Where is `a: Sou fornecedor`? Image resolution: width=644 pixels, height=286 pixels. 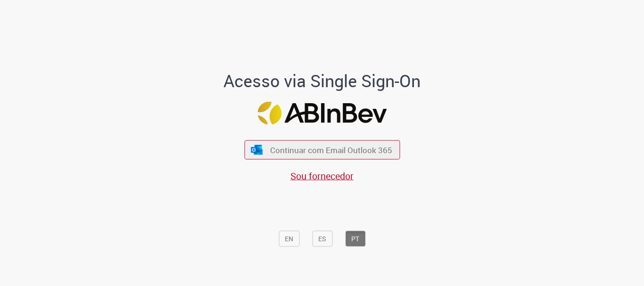
a: Sou fornecedor is located at coordinates (322, 176).